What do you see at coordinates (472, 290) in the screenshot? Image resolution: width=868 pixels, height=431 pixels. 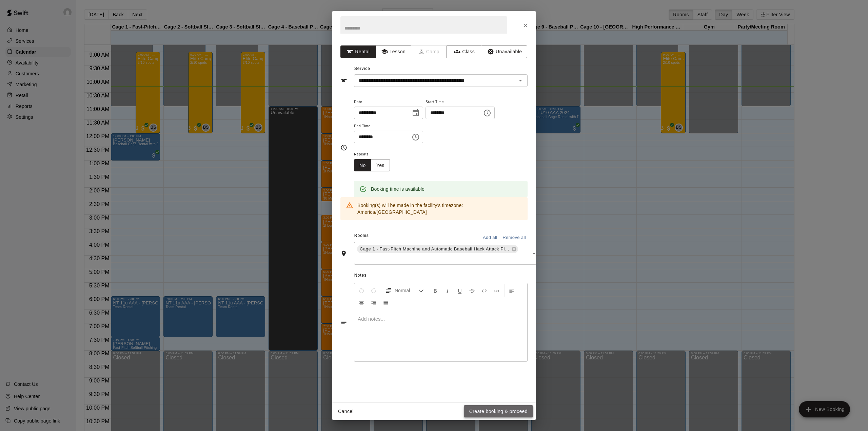 I see `button: Format Strikethrough` at bounding box center [472, 290].